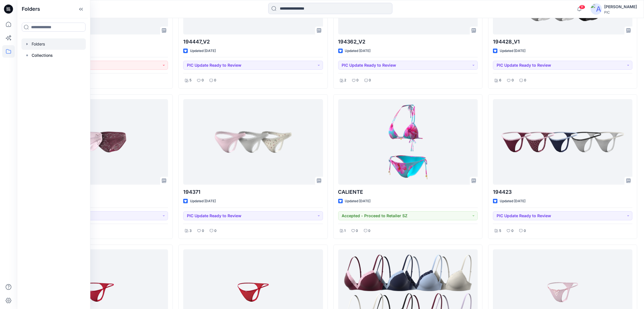 This screenshot has width=644, height=309. What do you see at coordinates (253, 192) in the screenshot?
I see `p: 194371` at bounding box center [253, 192].